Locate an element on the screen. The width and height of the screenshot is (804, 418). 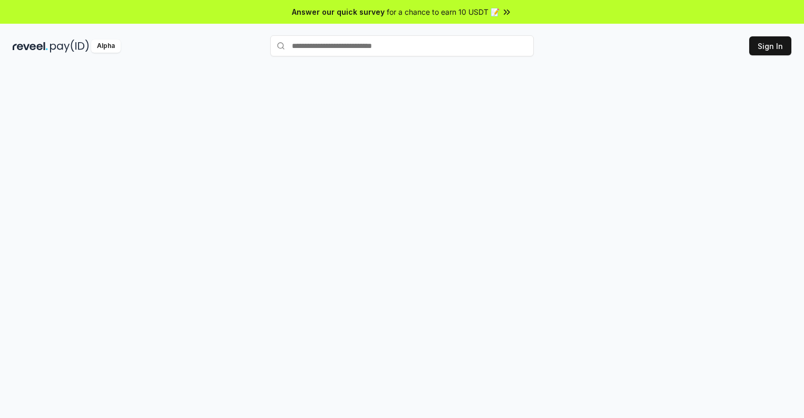
div: Alpha is located at coordinates (106, 46).